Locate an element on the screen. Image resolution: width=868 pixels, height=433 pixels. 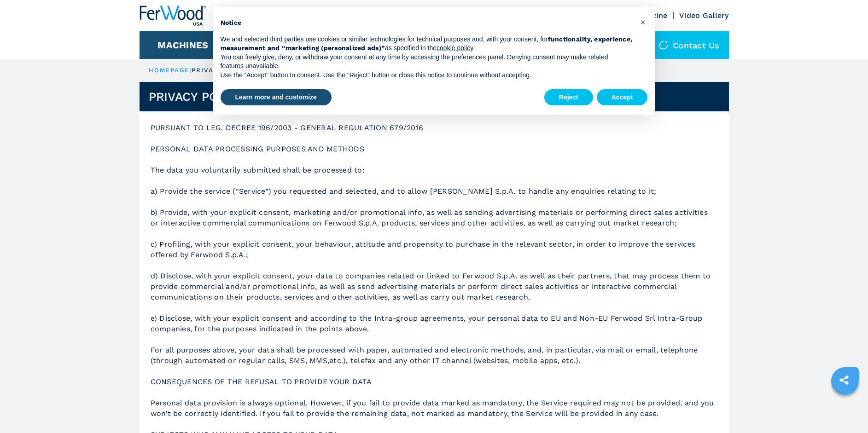
p: You can freely give, deny, or withdraw your consent at any time by accessing the preferences pane... is located at coordinates (427, 62).